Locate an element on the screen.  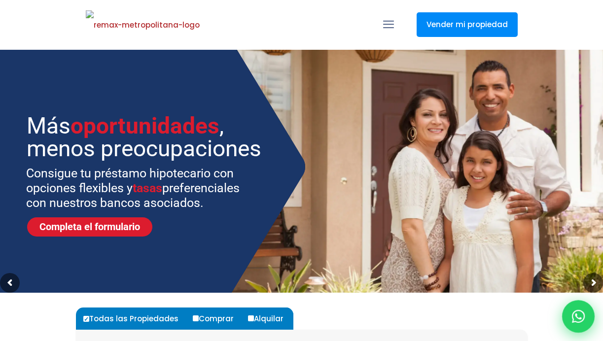
label: Todas las Propiedades is located at coordinates (135, 319).